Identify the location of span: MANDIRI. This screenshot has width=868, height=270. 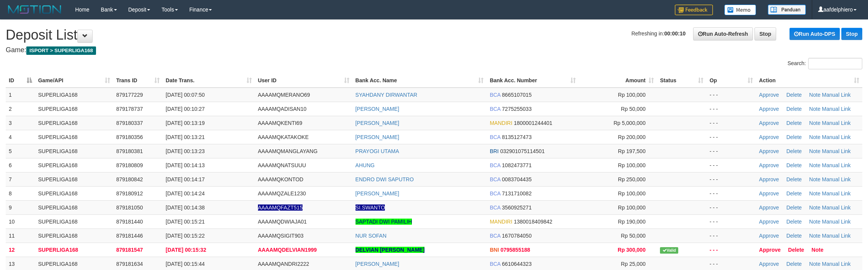
(501, 123).